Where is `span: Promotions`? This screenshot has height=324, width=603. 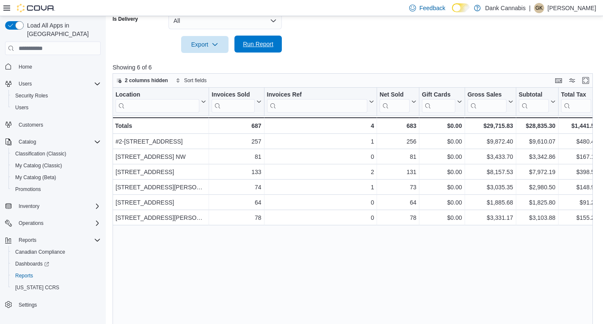 span: Promotions is located at coordinates (56, 189).